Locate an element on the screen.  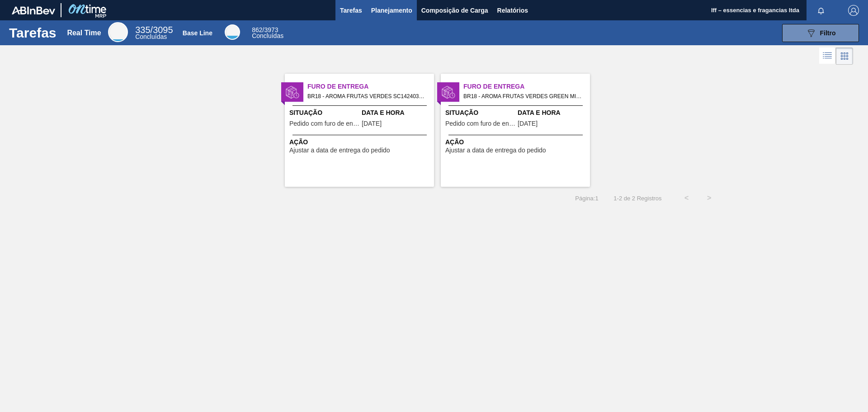
span: 1 - 2 de 2 Registros is located at coordinates (637, 198).